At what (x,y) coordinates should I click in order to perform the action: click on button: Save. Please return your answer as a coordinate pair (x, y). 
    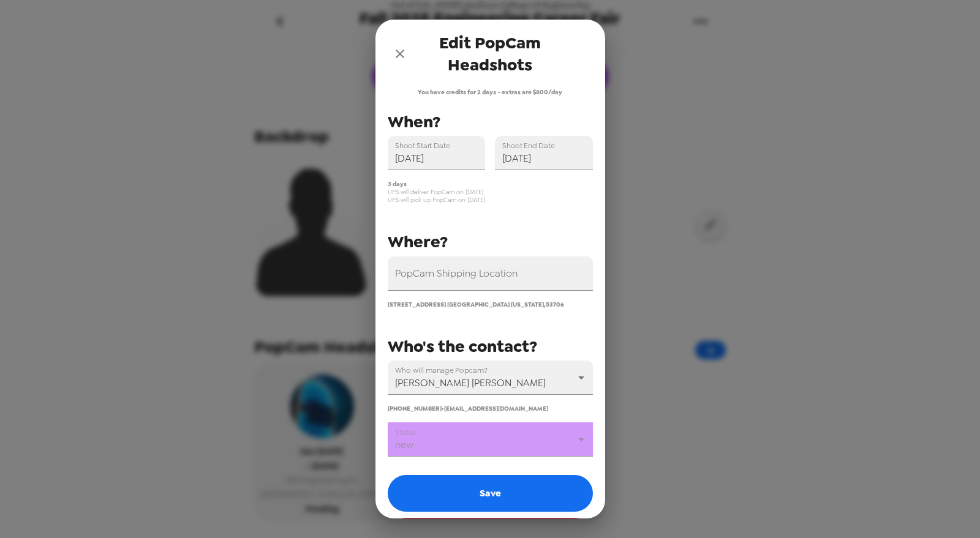
    Looking at the image, I should click on (490, 493).